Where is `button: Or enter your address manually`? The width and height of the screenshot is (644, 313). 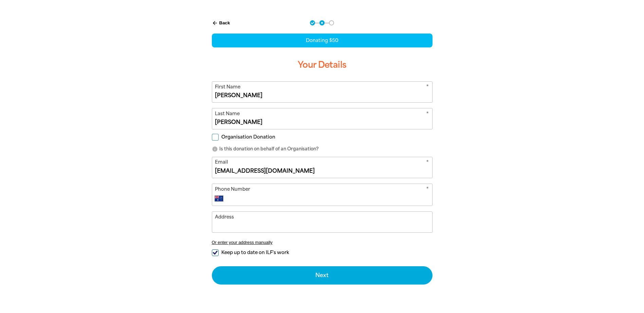 button: Or enter your address manually is located at coordinates (322, 242).